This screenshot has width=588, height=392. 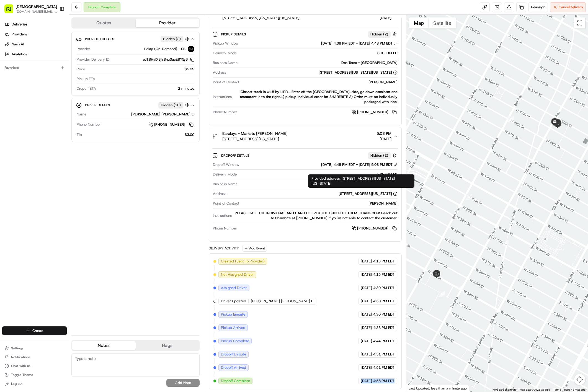 What do you see at coordinates (86, 79) in the screenshot?
I see `span: Pickup ETA` at bounding box center [86, 79].